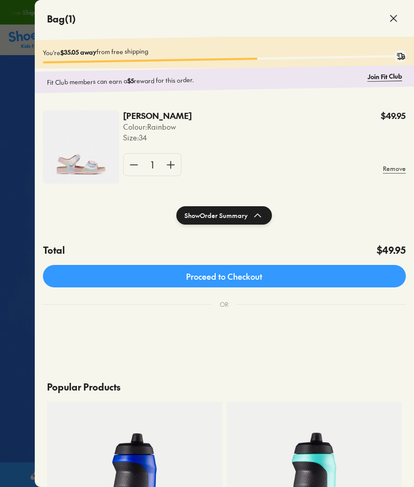 The image size is (414, 487). I want to click on div: OR, so click(224, 304).